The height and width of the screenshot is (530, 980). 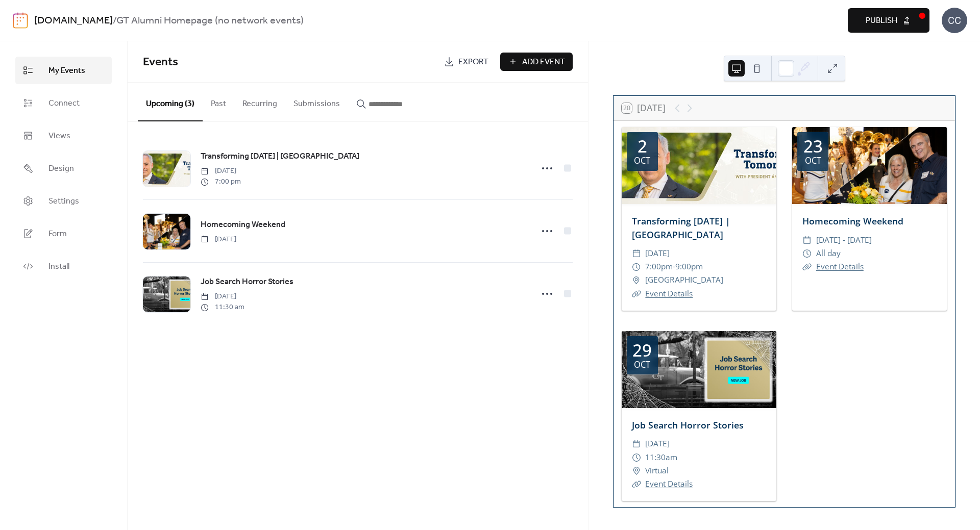 What do you see at coordinates (64, 103) in the screenshot?
I see `span: Connect` at bounding box center [64, 103].